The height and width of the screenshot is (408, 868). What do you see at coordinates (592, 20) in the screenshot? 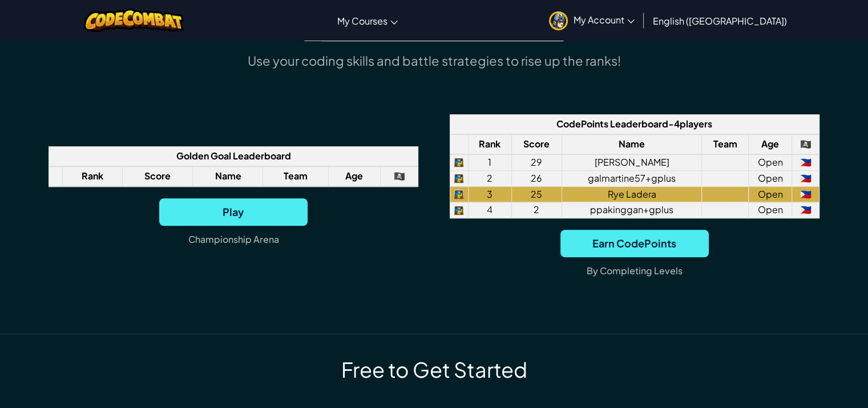
I see `a: My Account` at bounding box center [592, 20].